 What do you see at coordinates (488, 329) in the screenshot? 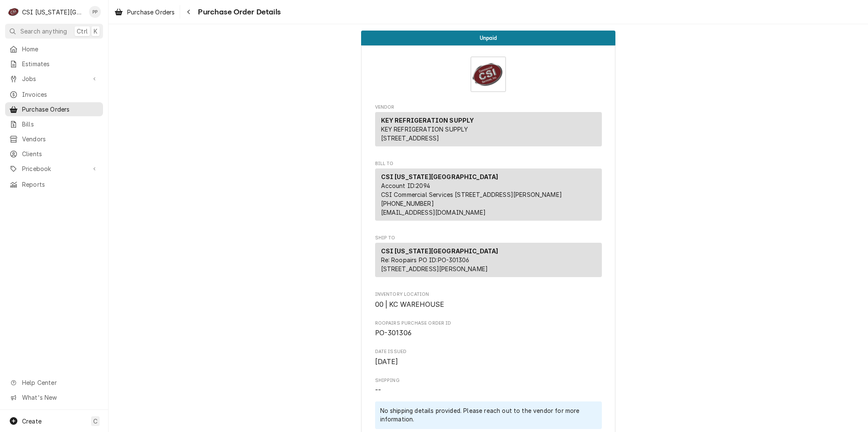
I see `div: Roopairs Purchase Order ID` at bounding box center [488, 329].